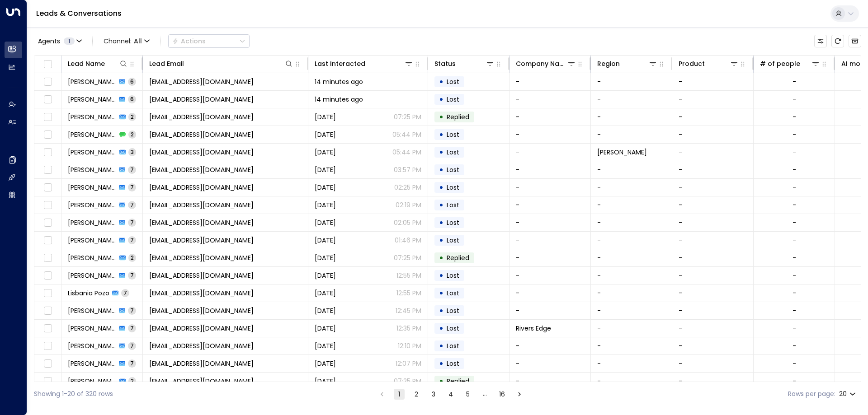 Image resolution: width=868 pixels, height=415 pixels. Describe the element at coordinates (92, 241) in the screenshot. I see `span: Jennifer Holloway` at that location.